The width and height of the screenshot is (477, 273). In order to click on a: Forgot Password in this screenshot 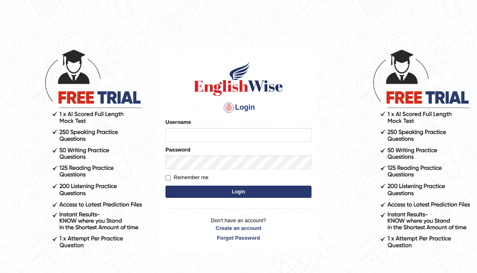, I will do `click(239, 237)`.